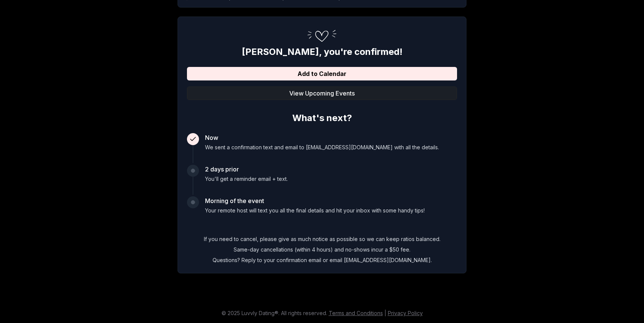  I want to click on h3: 2 days prior, so click(246, 169).